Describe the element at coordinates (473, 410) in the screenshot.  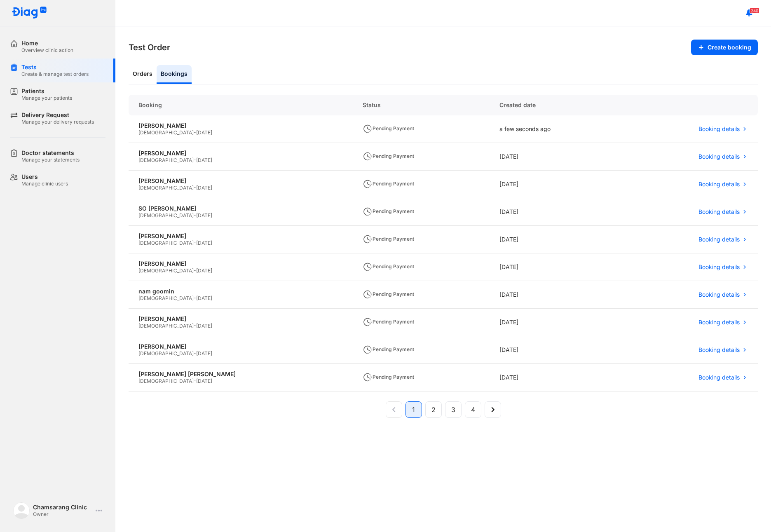
I see `span: 4` at that location.